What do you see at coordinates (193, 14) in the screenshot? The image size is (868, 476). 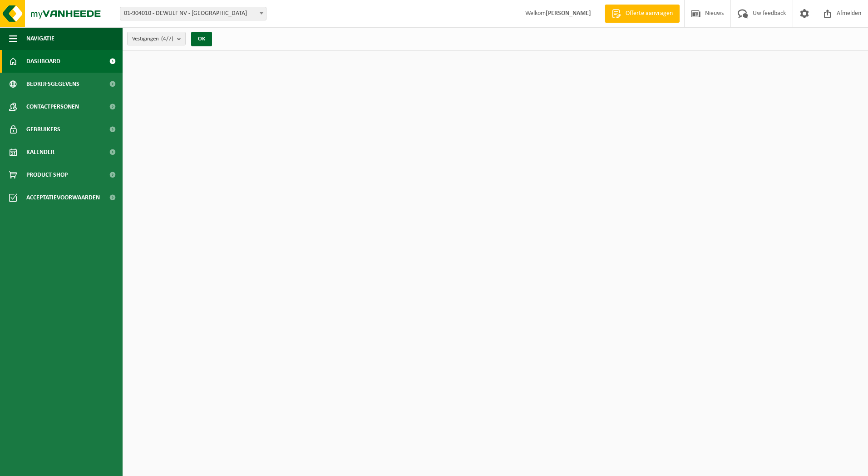 I see `span: 01-904010 - DEWULF NV - ROESELARE` at bounding box center [193, 14].